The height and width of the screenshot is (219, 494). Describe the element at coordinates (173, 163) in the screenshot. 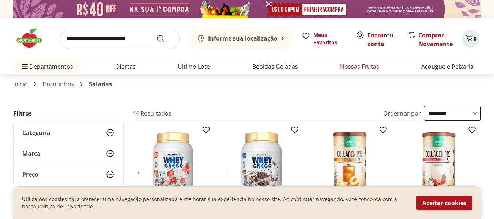

I see `img: Suplemento Whey Grego Morango Nutrata 450g` at that location.